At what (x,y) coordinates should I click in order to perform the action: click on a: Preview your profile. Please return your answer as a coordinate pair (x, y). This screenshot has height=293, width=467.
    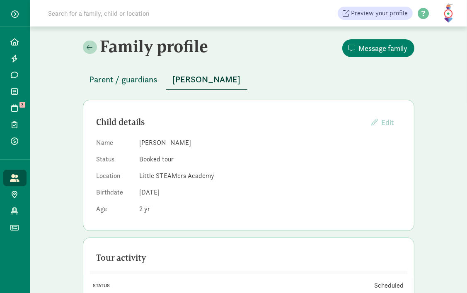
    Looking at the image, I should click on (375, 13).